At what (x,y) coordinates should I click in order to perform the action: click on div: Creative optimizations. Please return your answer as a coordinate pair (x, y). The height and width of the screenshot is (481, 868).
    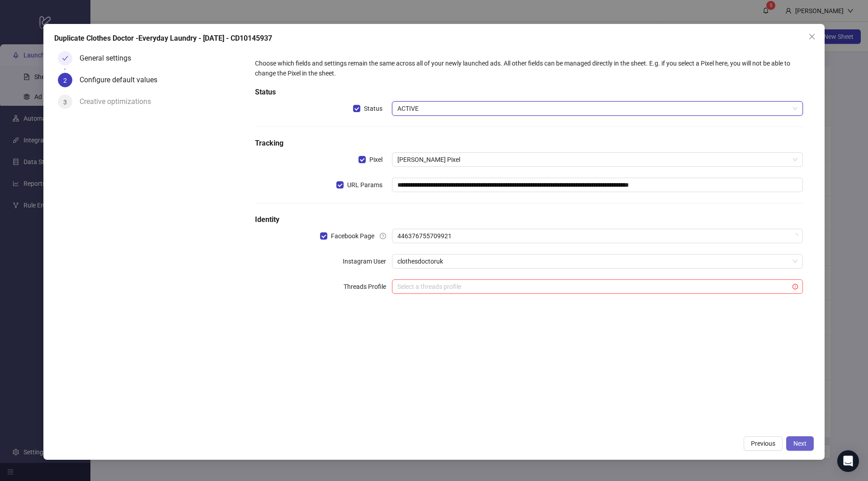
    Looking at the image, I should click on (119, 102).